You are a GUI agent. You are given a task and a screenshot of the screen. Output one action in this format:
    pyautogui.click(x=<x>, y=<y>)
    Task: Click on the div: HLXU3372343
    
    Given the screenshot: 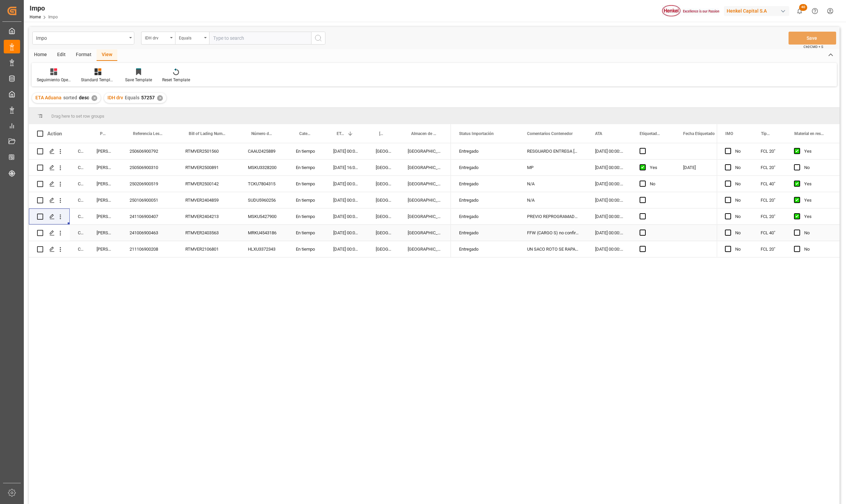 What is the action you would take?
    pyautogui.click(x=263, y=249)
    